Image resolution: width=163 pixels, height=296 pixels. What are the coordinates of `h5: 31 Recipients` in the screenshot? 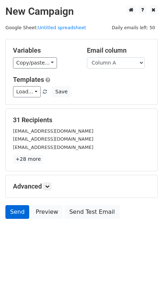 It's located at (82, 120).